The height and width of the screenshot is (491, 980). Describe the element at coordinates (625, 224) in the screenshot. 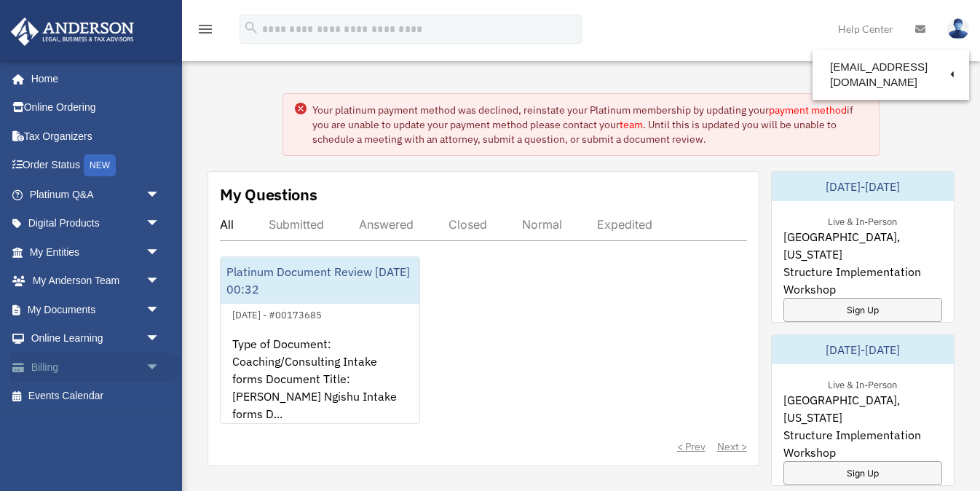

I see `div: Expedited` at that location.